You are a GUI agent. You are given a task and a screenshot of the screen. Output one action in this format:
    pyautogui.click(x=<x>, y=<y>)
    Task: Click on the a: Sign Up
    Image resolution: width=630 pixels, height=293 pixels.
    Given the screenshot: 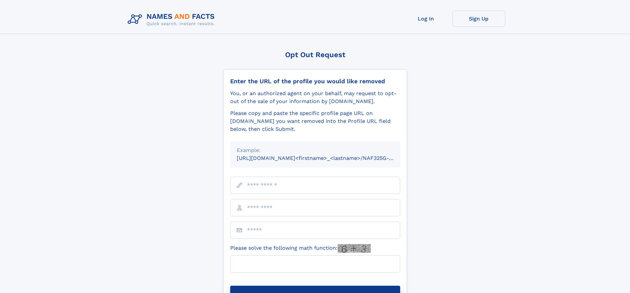 What is the action you would take?
    pyautogui.click(x=479, y=19)
    